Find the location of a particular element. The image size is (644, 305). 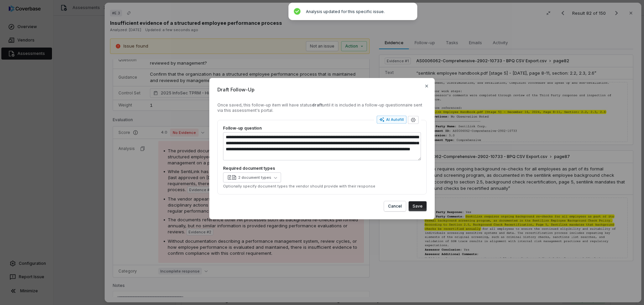

div: AI Autofill is located at coordinates (391, 120).